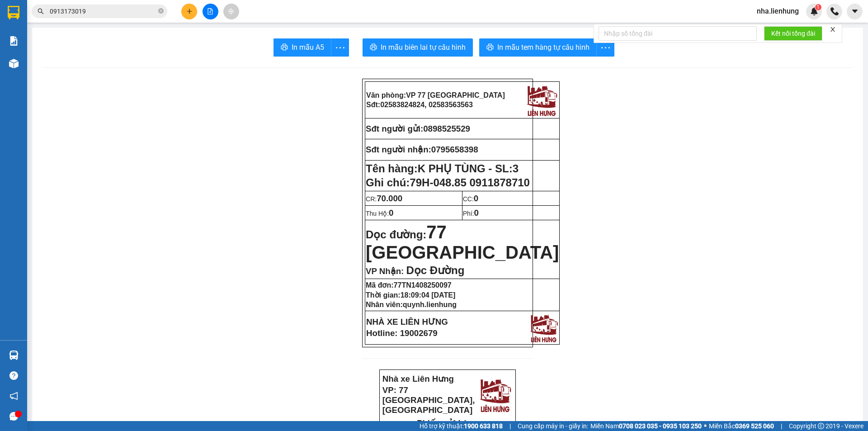 The width and height of the screenshot is (868, 431). I want to click on img: solution-icon, so click(13, 40).